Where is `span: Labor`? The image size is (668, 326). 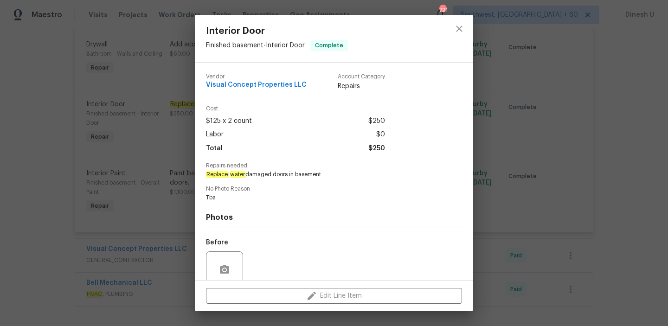 span: Labor is located at coordinates (215, 134).